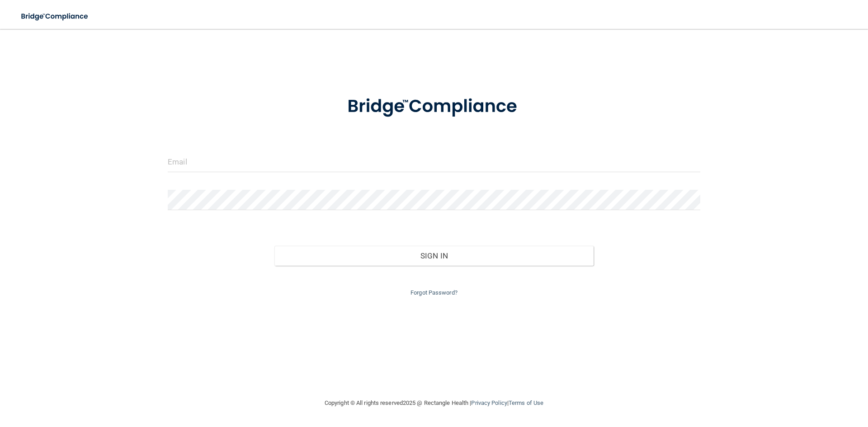  Describe the element at coordinates (434, 256) in the screenshot. I see `button: Sign In` at that location.